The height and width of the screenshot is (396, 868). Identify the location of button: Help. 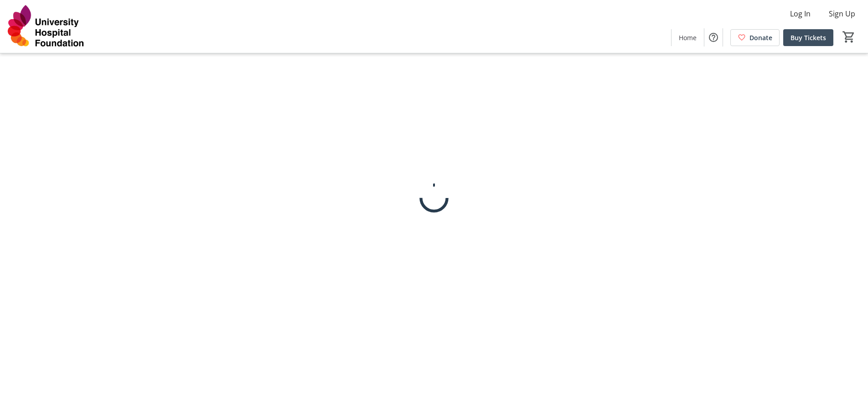
(713, 38).